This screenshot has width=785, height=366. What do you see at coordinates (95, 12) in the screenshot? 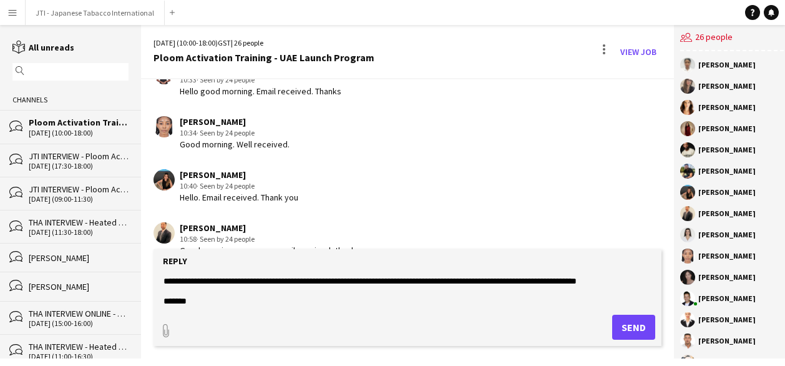
I see `button: JTI - Japanese Tabacco International` at bounding box center [95, 12].